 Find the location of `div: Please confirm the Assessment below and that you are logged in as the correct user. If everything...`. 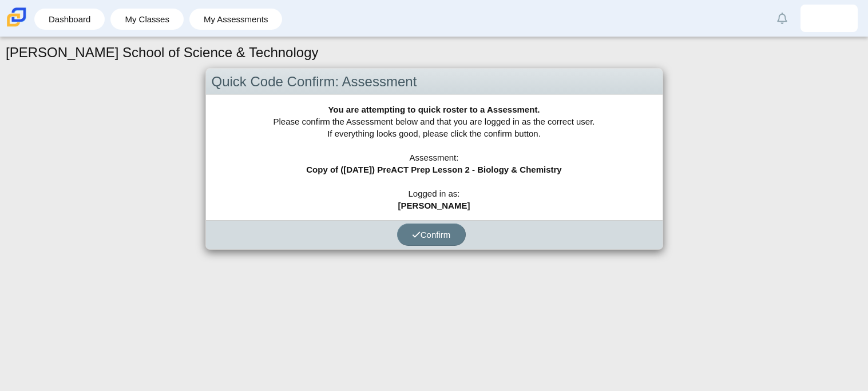

div: Please confirm the Assessment below and that you are logged in as the correct user. If everything... is located at coordinates (434, 157).